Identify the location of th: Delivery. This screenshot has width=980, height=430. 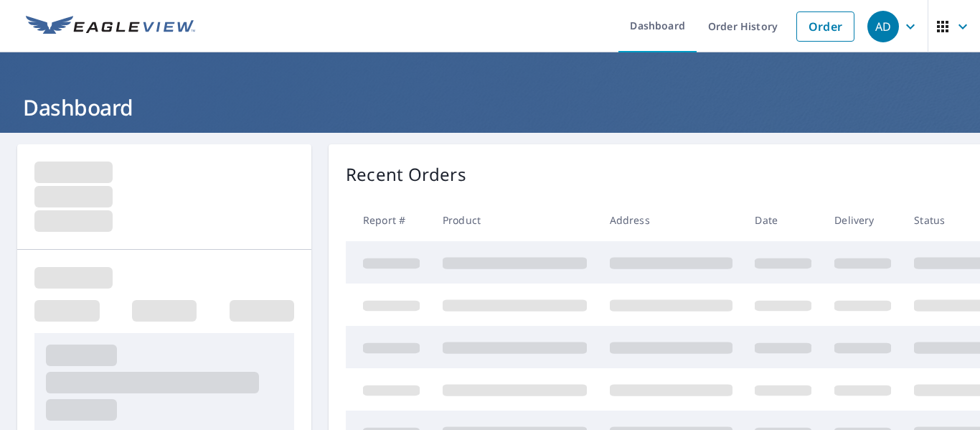
(862, 220).